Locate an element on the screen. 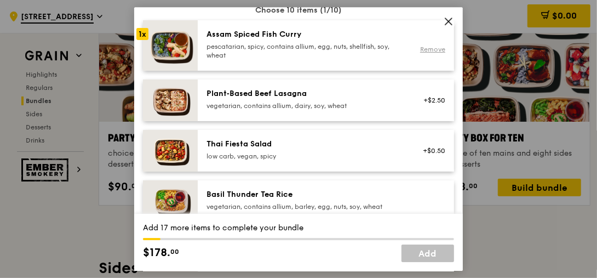 Image resolution: width=597 pixels, height=278 pixels. img: daily_normal_Assam_Spiced_Fish_Curry__Horizontal_.jpg is located at coordinates (170, 45).